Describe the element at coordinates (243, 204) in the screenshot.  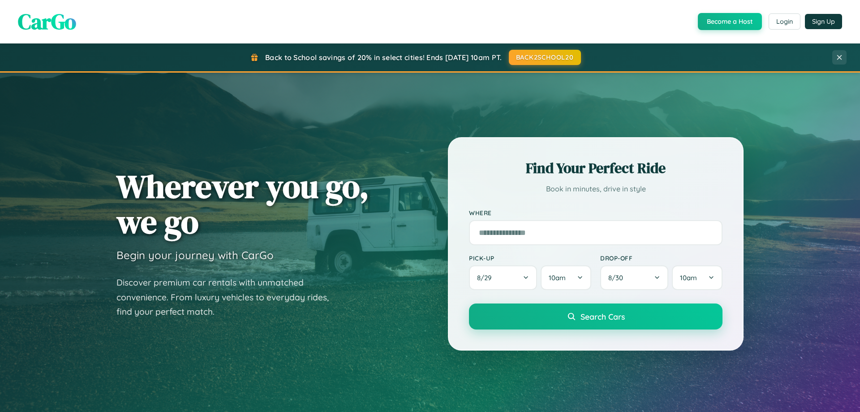
I see `h1: Wherever you go, we go` at that location.